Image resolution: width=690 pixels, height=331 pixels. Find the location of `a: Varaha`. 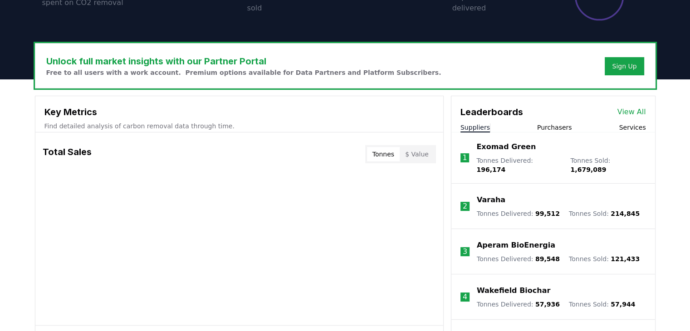

a: Varaha is located at coordinates (491, 200).